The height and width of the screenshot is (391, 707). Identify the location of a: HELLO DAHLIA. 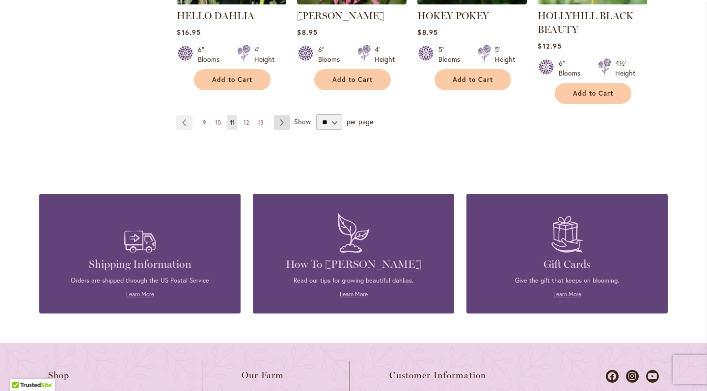
(215, 16).